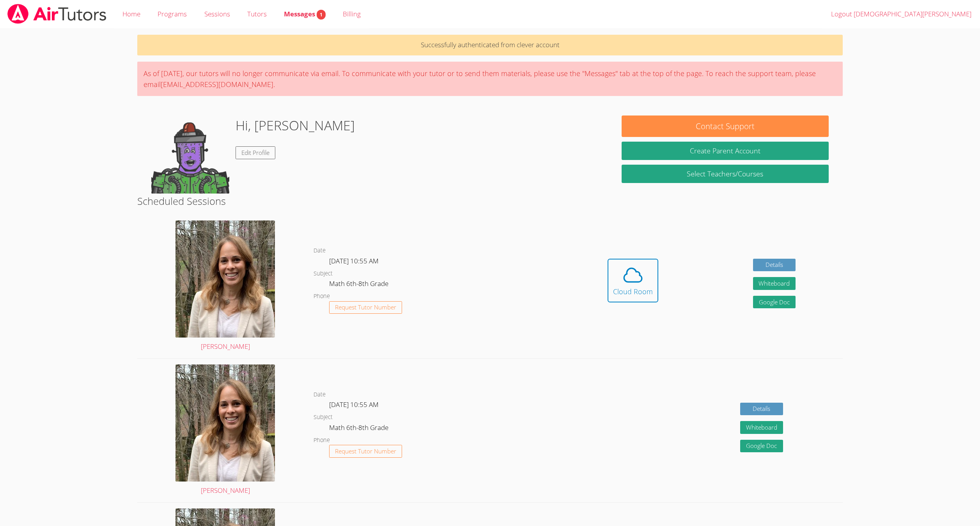  I want to click on a: Select Teachers/Courses, so click(725, 174).